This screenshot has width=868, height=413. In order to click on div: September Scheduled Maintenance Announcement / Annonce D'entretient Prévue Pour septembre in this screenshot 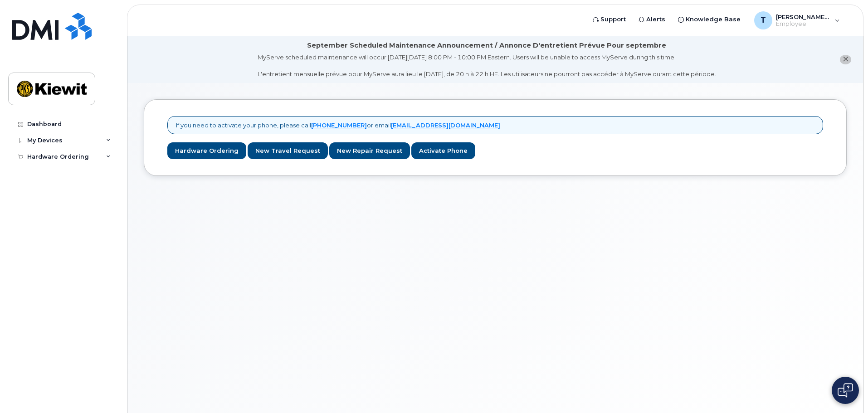, I will do `click(486, 46)`.